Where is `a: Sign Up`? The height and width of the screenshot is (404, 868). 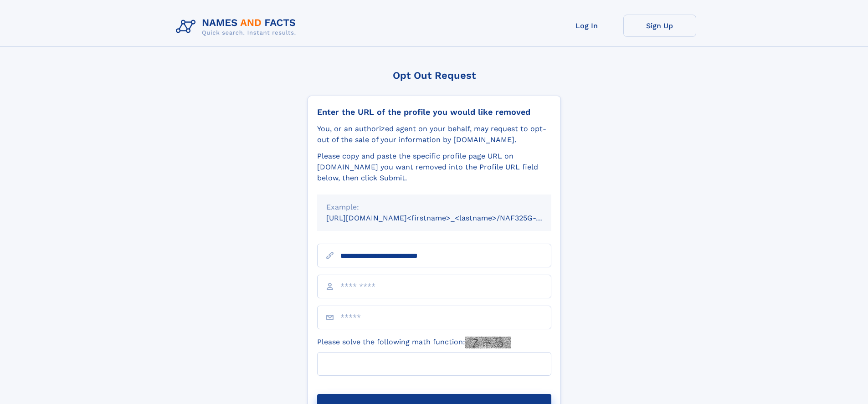
a: Sign Up is located at coordinates (660, 25).